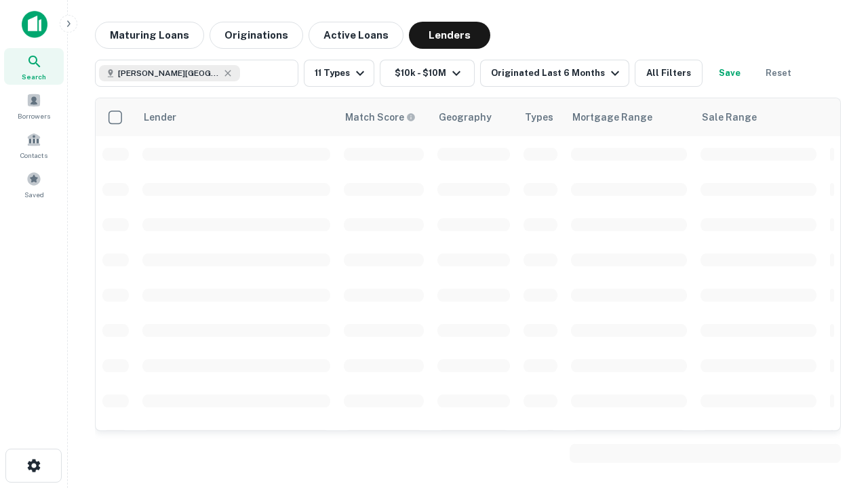 This screenshot has width=868, height=488. Describe the element at coordinates (34, 66) in the screenshot. I see `a: Search` at that location.